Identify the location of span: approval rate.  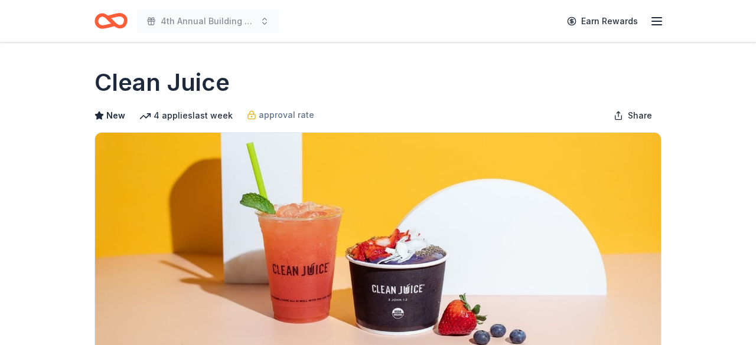
(286, 115).